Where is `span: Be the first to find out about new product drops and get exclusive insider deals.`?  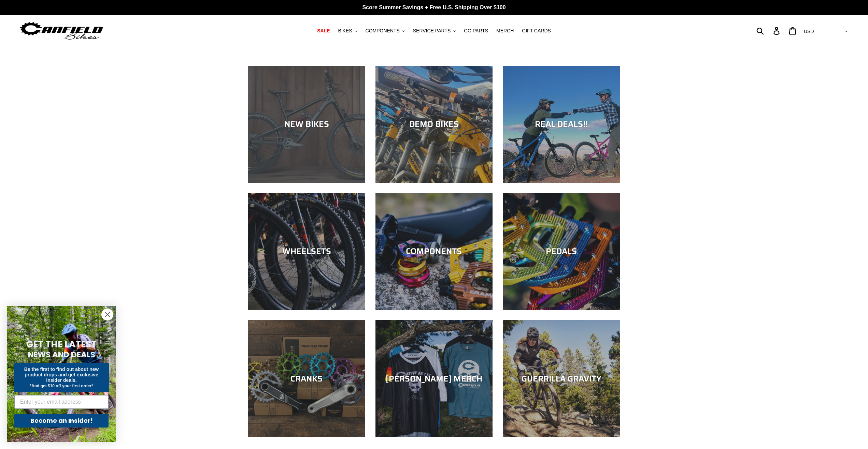
span: Be the first to find out about new product drops and get exclusive insider deals. is located at coordinates (62, 375).